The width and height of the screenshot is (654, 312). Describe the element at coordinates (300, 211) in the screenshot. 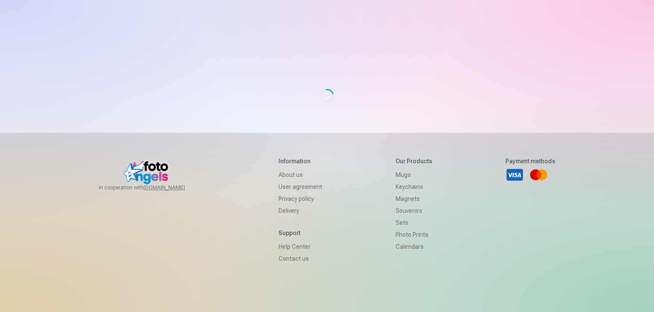

I see `a: Delivery` at that location.